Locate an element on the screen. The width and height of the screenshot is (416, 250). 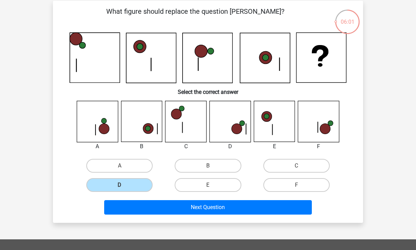
div: A is located at coordinates (97, 147).